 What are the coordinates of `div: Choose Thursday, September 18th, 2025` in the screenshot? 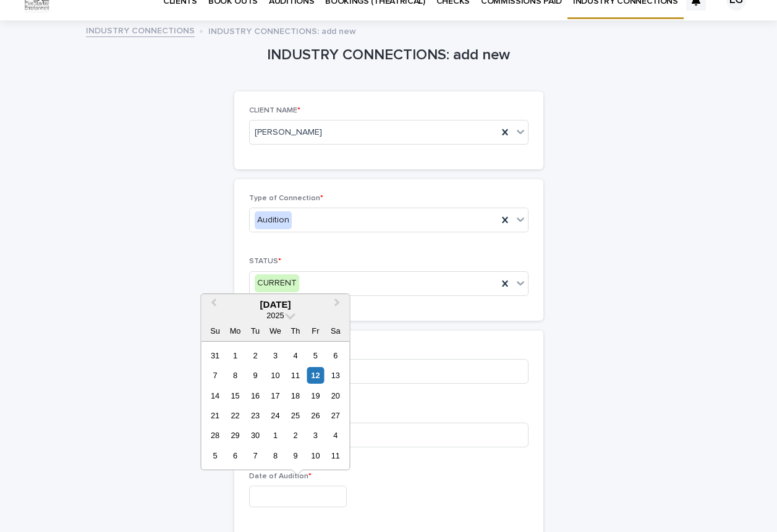 It's located at (295, 395).